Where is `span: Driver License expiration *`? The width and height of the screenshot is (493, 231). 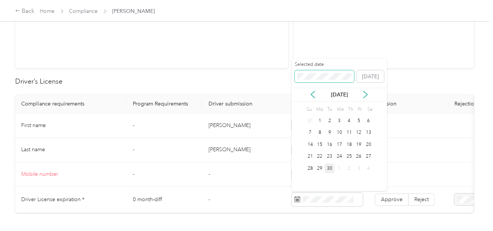
span: Driver License expiration * is located at coordinates (53, 199).